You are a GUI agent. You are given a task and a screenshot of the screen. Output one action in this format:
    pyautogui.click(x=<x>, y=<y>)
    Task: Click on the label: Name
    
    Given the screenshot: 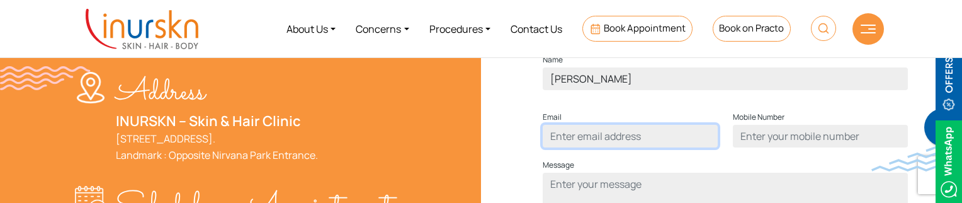 What is the action you would take?
    pyautogui.click(x=553, y=60)
    